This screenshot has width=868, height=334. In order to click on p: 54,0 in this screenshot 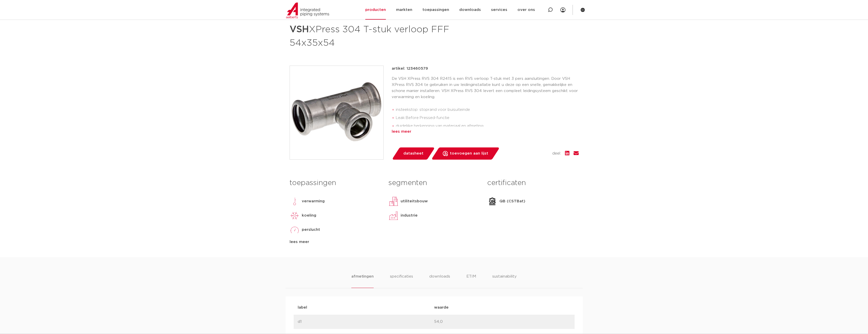, I will do `click(502, 322)`.